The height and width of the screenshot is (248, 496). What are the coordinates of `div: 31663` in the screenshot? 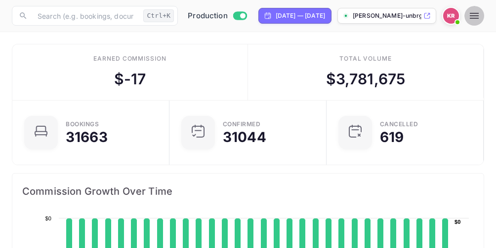 It's located at (86, 137).